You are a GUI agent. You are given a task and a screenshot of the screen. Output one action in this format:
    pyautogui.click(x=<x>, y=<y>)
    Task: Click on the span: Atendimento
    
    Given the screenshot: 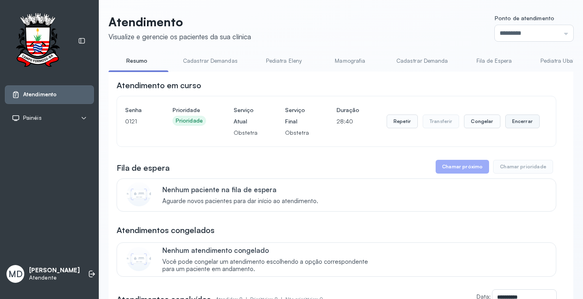 What is the action you would take?
    pyautogui.click(x=40, y=94)
    